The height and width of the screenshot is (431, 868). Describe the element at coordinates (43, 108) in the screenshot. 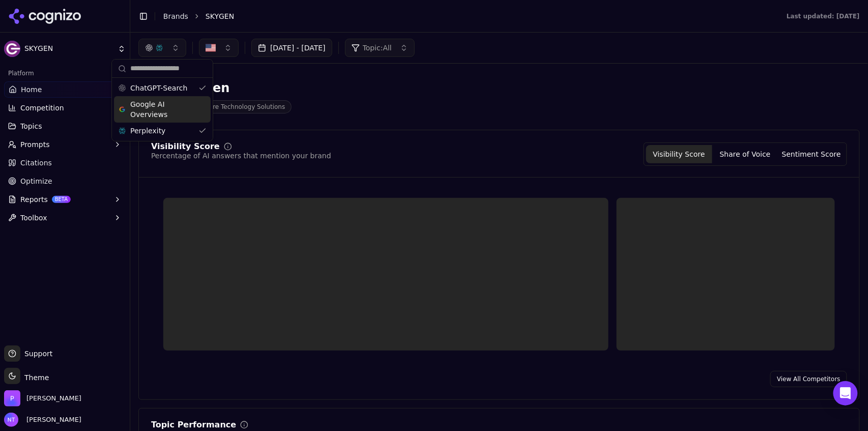

I see `span: Competition` at that location.